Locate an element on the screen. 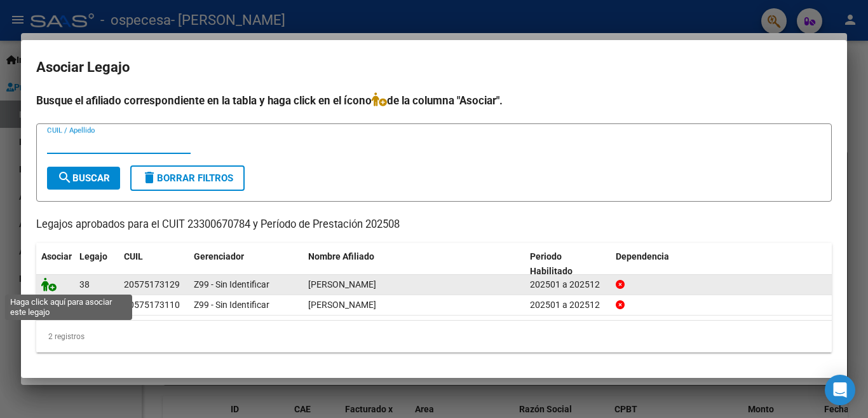  span: Dependencia is located at coordinates (642, 256).